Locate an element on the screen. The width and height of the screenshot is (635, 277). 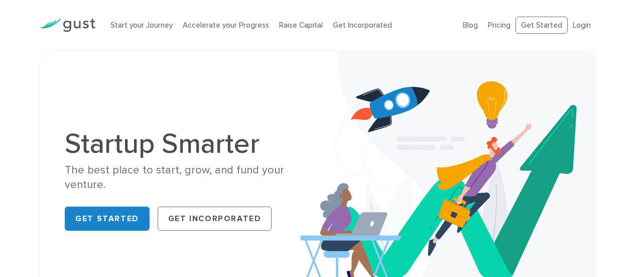
img: Gust Logo is located at coordinates (67, 25).